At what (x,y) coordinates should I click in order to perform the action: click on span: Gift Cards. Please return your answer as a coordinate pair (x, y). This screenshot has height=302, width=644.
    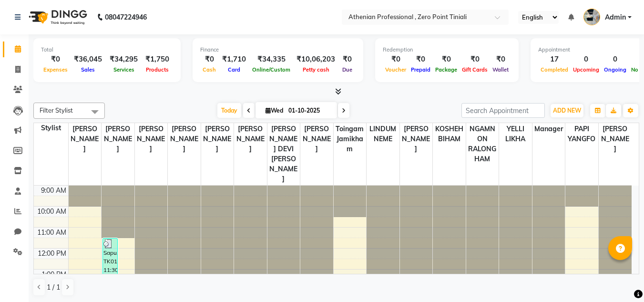
    Looking at the image, I should click on (475, 70).